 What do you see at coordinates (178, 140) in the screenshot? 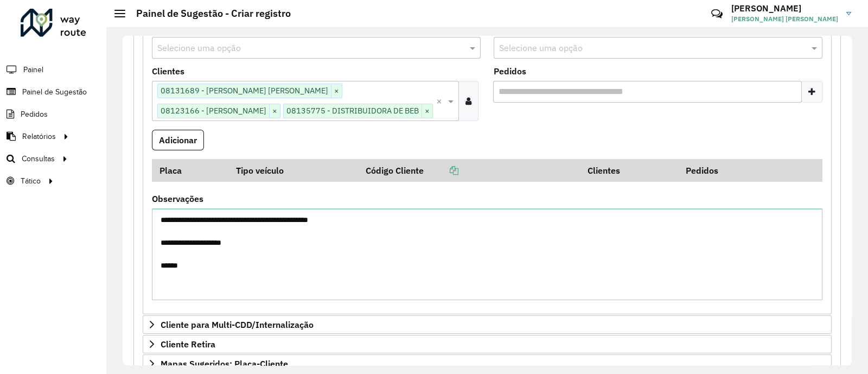
I see `button: Adicionar` at bounding box center [178, 140].